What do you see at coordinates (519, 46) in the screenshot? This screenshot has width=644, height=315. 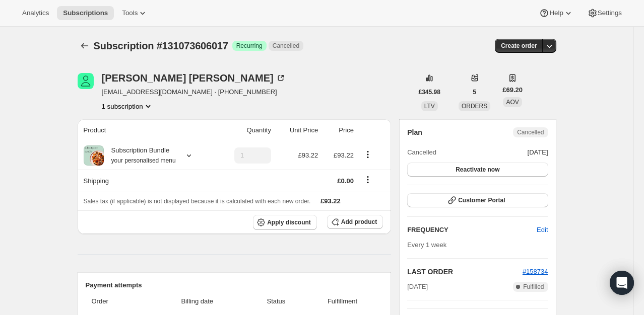 I see `button: Create order` at bounding box center [519, 46].